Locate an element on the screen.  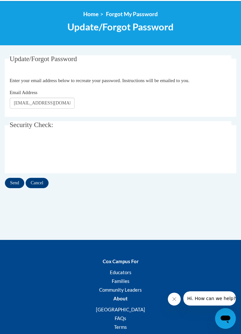
a: Community Leaders is located at coordinates (120, 290).